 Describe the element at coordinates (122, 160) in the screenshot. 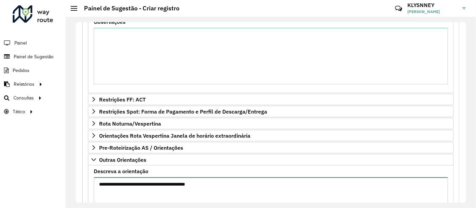

I see `span: Outras Orientações` at that location.